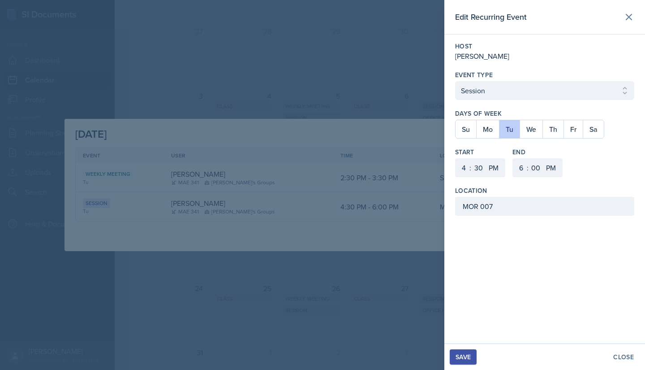  I want to click on button: We, so click(531, 129).